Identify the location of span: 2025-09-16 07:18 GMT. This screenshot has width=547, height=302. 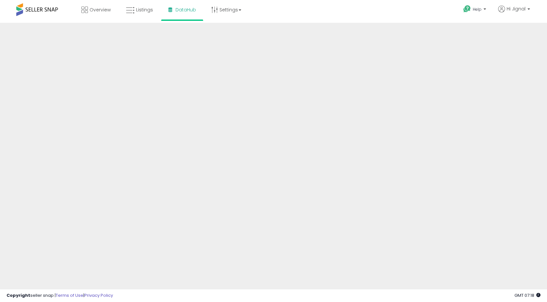
(528, 295).